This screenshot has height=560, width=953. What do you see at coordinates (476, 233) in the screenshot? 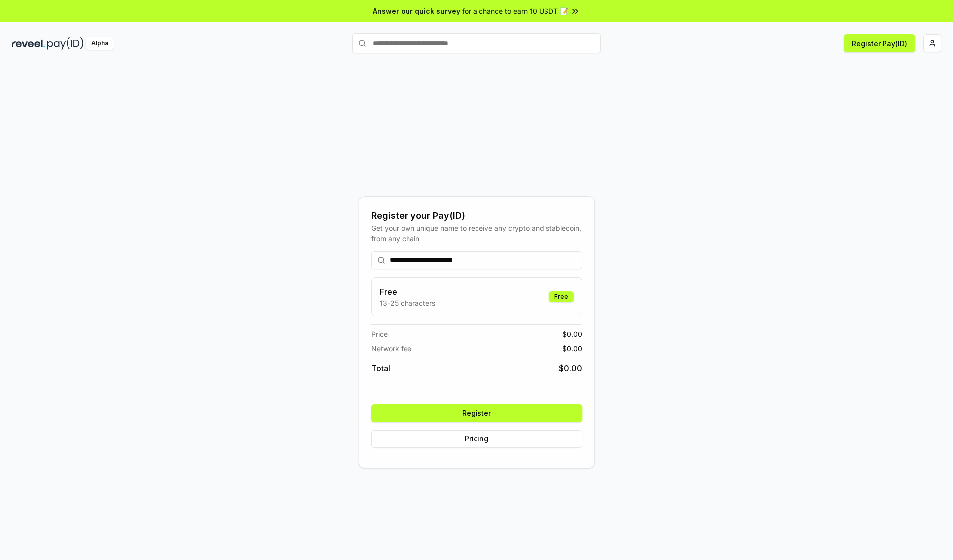
I see `div: Get your own unique name to receive any crypto and stablecoin, from any chain` at bounding box center [476, 233].